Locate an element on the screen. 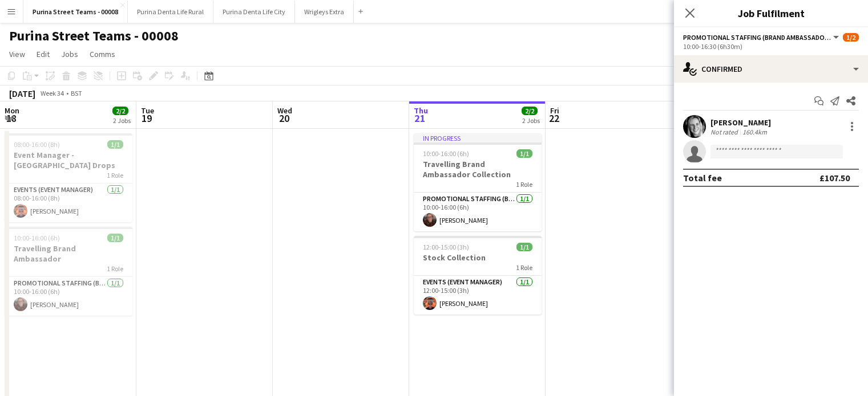 This screenshot has width=868, height=396. a: Comms is located at coordinates (102, 54).